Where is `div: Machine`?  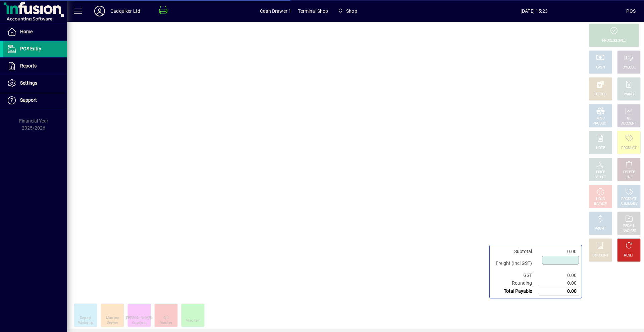 div: Machine is located at coordinates (112, 318).